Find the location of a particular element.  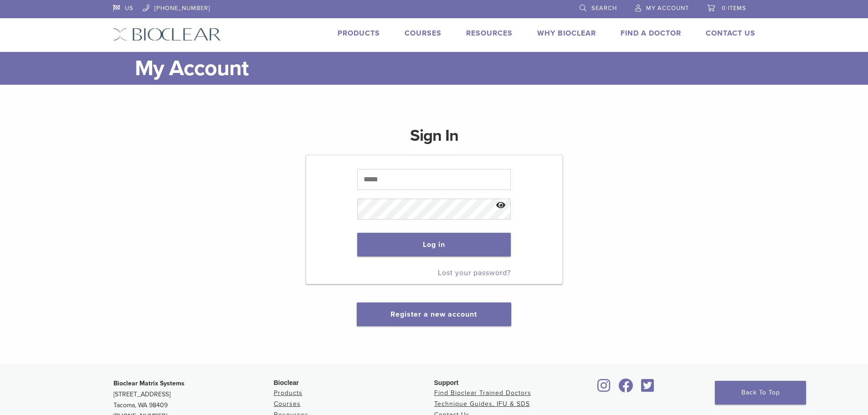

span: Search is located at coordinates (604, 8).